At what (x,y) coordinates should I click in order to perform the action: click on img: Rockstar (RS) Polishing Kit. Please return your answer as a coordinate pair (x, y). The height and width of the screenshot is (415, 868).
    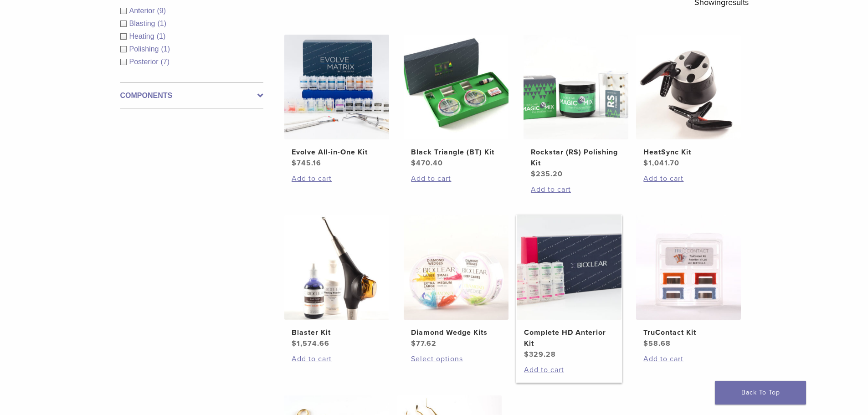
    Looking at the image, I should click on (576, 87).